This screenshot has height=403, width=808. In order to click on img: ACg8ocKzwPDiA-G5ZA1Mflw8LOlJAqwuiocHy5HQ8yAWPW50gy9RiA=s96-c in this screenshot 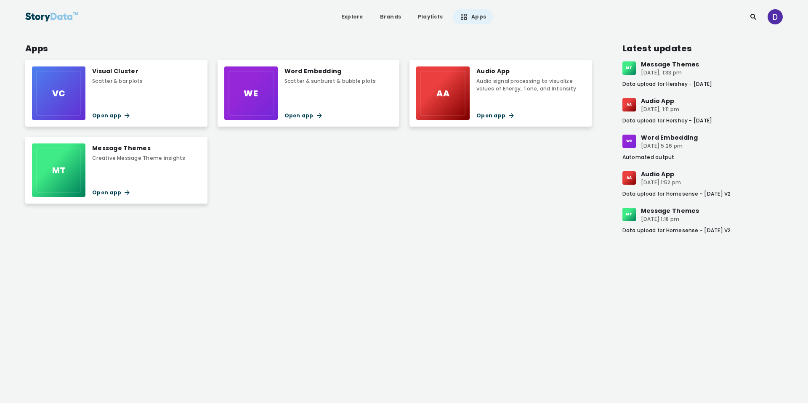, I will do `click(775, 17)`.